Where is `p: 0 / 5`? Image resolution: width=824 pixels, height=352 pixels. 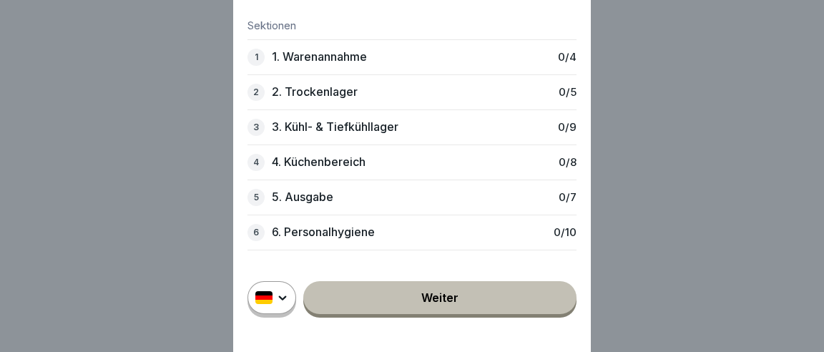 p: 0 / 5 is located at coordinates (567, 92).